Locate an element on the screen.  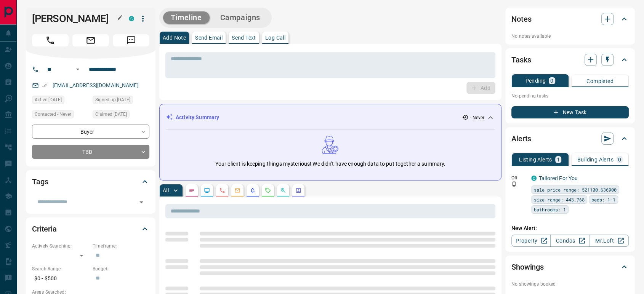
p: Building Alerts is located at coordinates (595, 160).